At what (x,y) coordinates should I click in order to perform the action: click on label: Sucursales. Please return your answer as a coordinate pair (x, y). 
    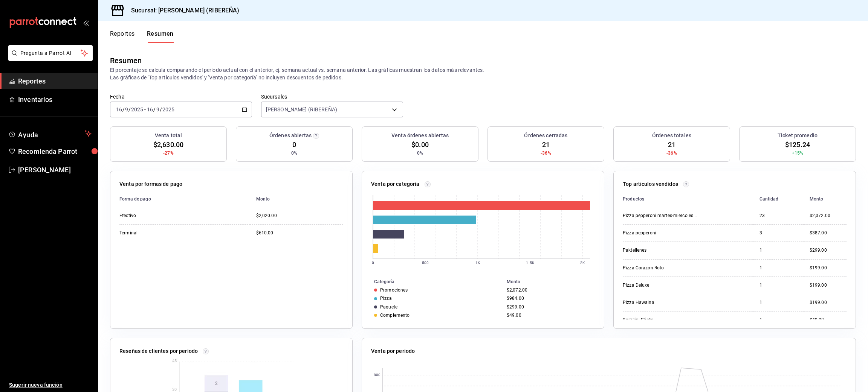
    Looking at the image, I should click on (332, 97).